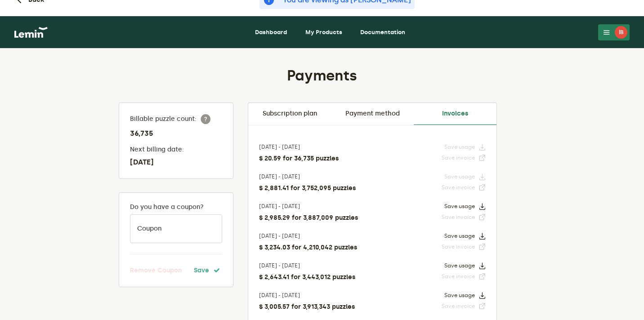 This screenshot has width=644, height=320. Describe the element at coordinates (324, 33) in the screenshot. I see `a: My Products` at that location.